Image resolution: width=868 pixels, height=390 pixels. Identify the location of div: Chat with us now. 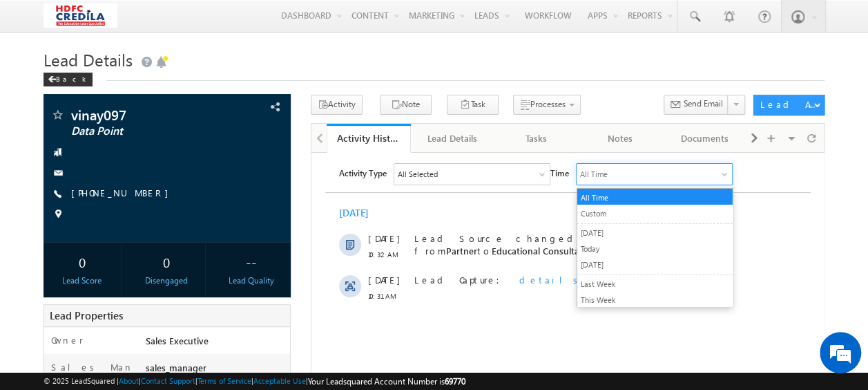
(152, 81).